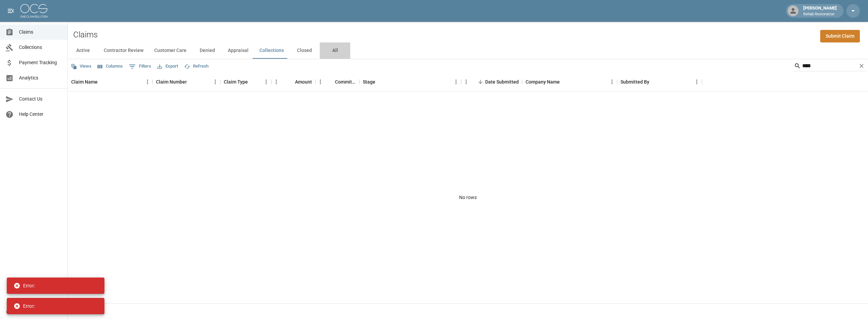 Image resolution: width=868 pixels, height=321 pixels. What do you see at coordinates (831, 67) in the screenshot?
I see `div: Search` at bounding box center [831, 67].